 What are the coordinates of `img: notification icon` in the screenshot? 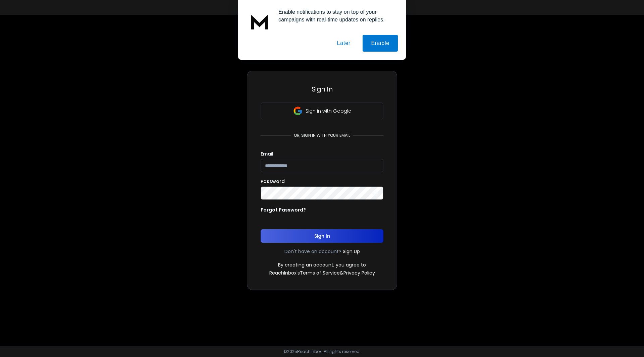 It's located at (260, 21).